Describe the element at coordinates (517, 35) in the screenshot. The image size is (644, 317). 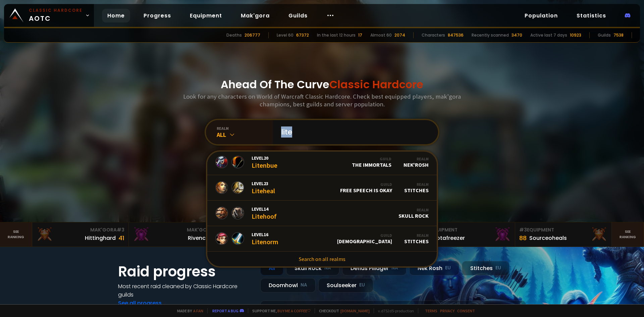
I see `div: 3470` at that location.